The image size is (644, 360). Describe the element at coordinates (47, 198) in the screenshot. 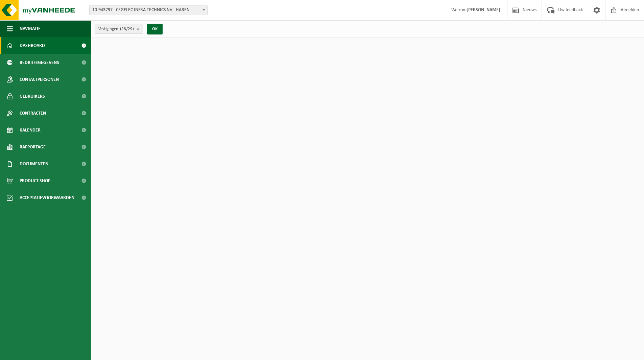

I see `span: Acceptatievoorwaarden` at that location.